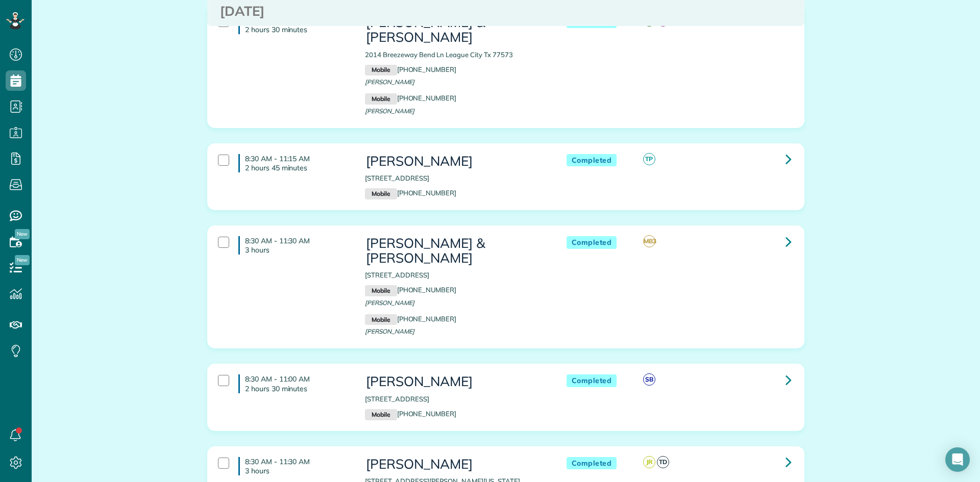 The height and width of the screenshot is (482, 980). Describe the element at coordinates (649, 463) in the screenshot. I see `span: JR` at that location.